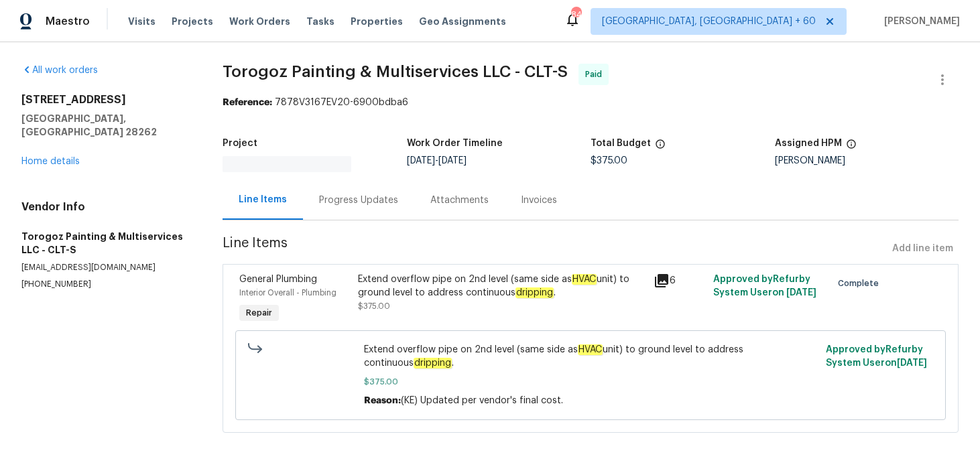  I want to click on div: 6, so click(679, 281).